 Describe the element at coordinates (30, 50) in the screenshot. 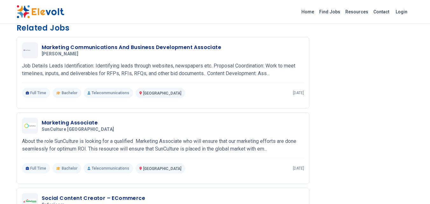

I see `img: Grant Thorton` at that location.